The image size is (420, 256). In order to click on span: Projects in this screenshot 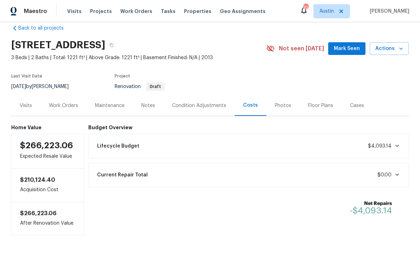, I will do `click(101, 11)`.